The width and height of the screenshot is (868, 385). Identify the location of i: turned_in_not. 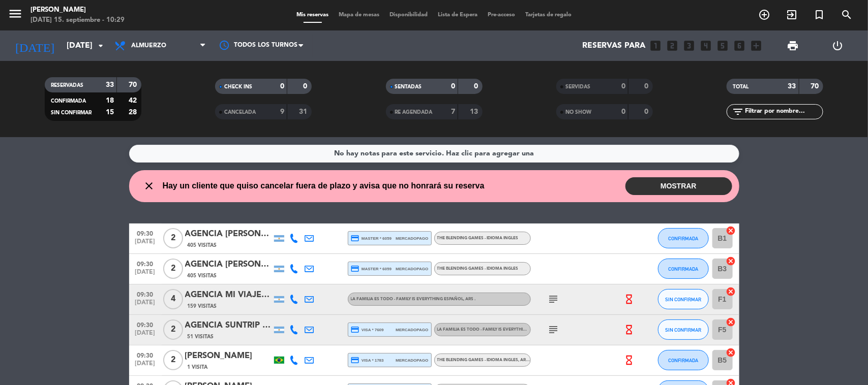
(819, 15).